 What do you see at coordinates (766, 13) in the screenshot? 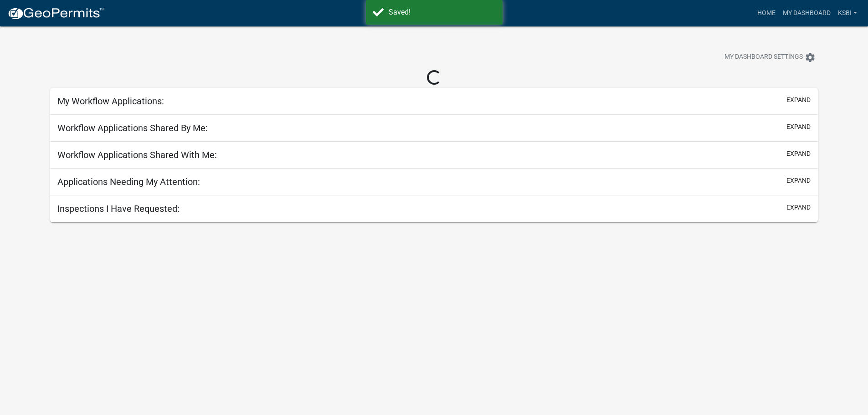
I see `a: Home` at bounding box center [766, 13].